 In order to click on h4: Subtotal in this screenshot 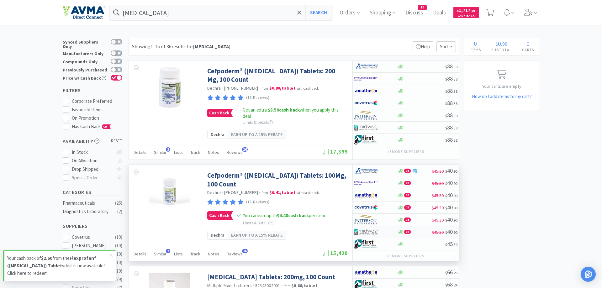, I will do `click(501, 50)`.